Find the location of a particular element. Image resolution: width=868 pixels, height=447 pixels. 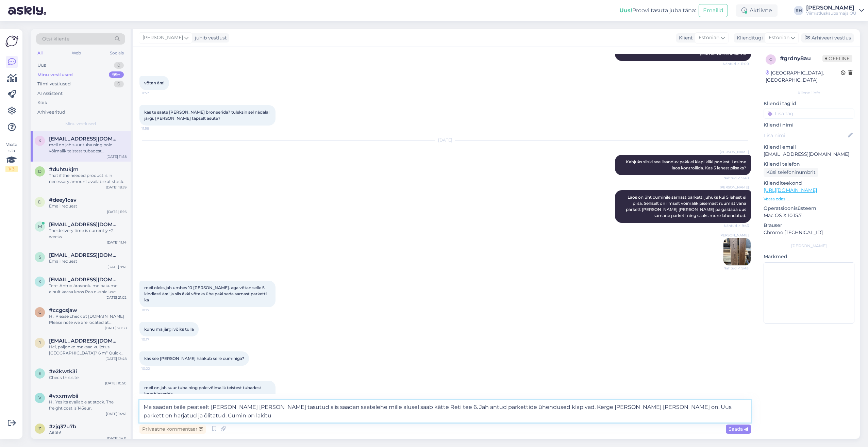

span: ssnarva@gmail.com is located at coordinates (84, 255).